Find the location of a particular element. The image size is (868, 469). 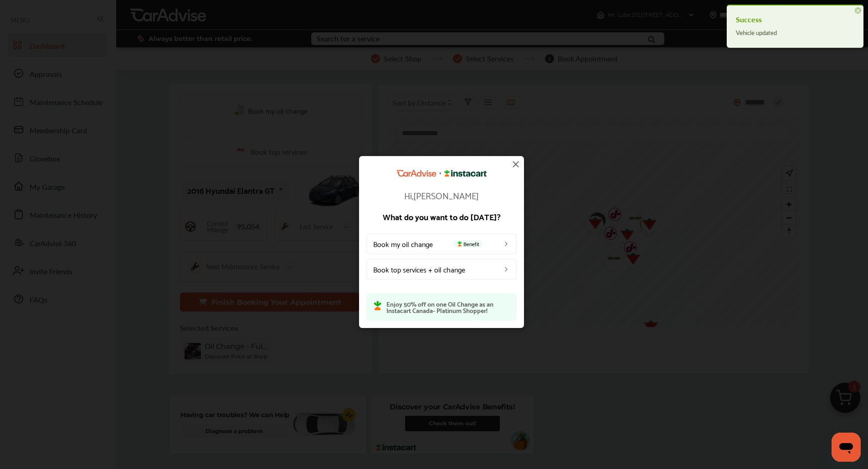

img: CarAdvise Instacart Logo is located at coordinates (441, 174).